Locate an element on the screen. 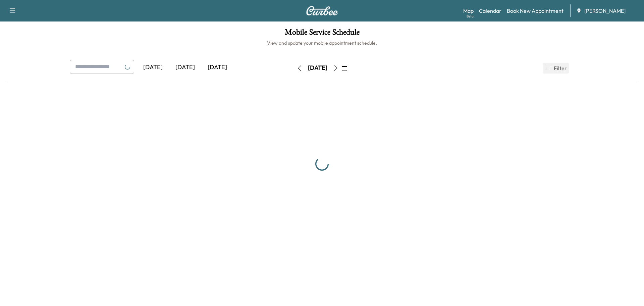 This screenshot has width=644, height=306. button: Filter is located at coordinates (556, 68).